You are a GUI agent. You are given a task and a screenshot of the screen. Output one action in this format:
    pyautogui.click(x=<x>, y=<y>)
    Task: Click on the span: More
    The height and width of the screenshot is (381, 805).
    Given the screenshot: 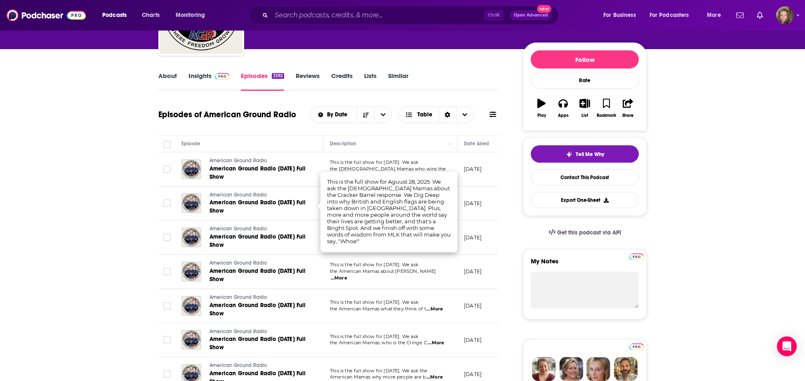 What is the action you would take?
    pyautogui.click(x=714, y=15)
    